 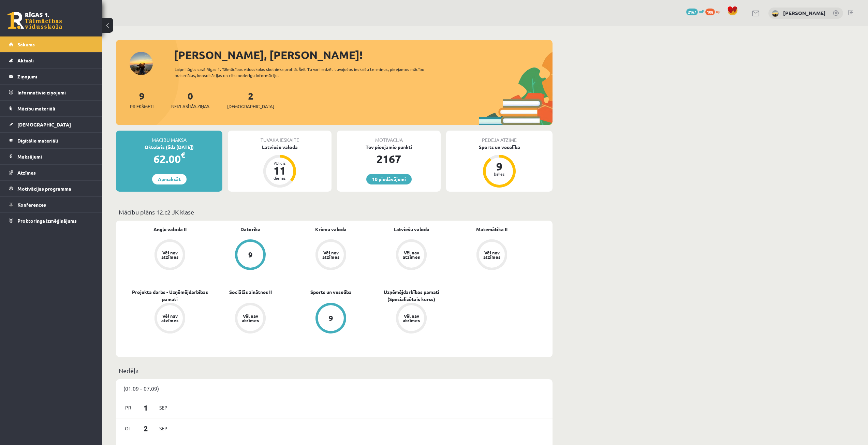 What do you see at coordinates (25, 60) in the screenshot?
I see `span: Aktuāli` at bounding box center [25, 60].